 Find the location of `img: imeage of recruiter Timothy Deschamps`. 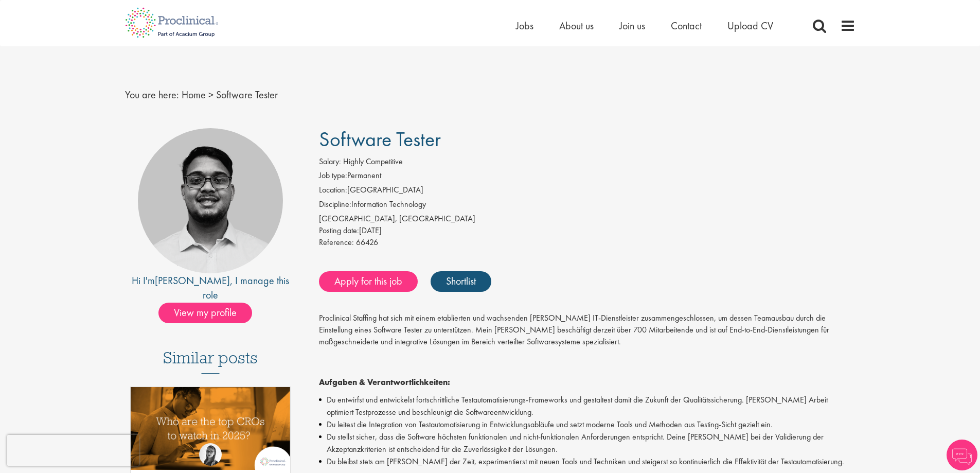

img: imeage of recruiter Timothy Deschamps is located at coordinates (210, 201).